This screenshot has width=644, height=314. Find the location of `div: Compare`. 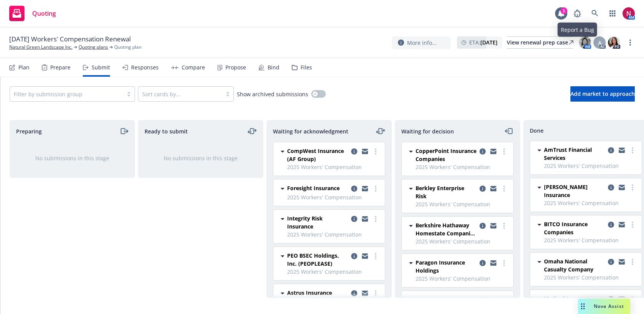

div: Compare is located at coordinates (193, 67).